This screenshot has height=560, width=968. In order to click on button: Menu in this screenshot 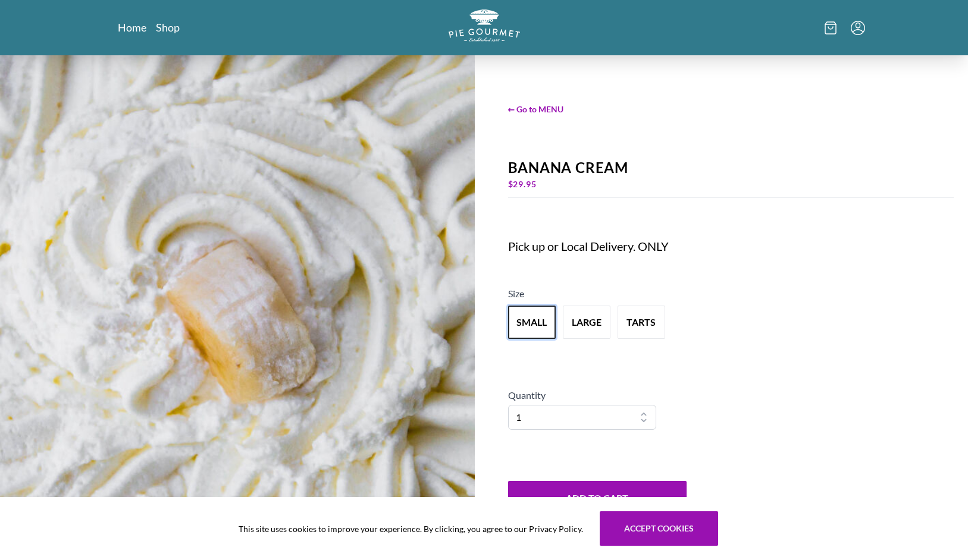, I will do `click(857, 28)`.